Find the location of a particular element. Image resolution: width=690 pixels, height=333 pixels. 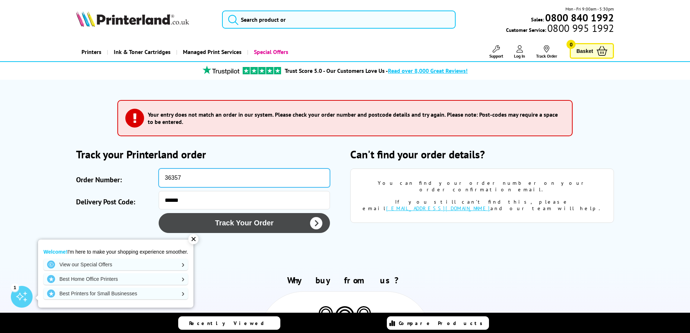

span: Read over 8,000 Great Reviews! is located at coordinates (428, 71).